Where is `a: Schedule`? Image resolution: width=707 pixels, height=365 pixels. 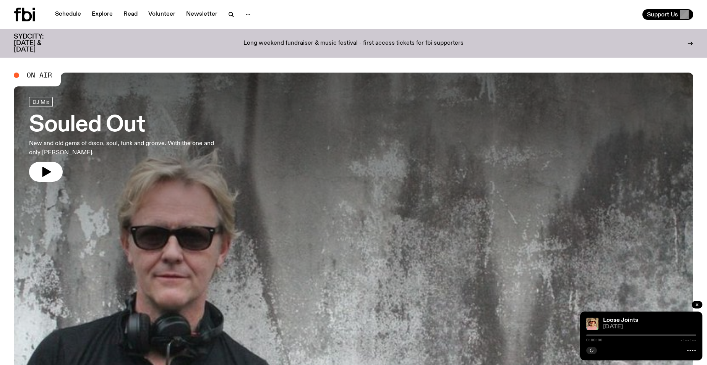
a: Schedule is located at coordinates (68, 15).